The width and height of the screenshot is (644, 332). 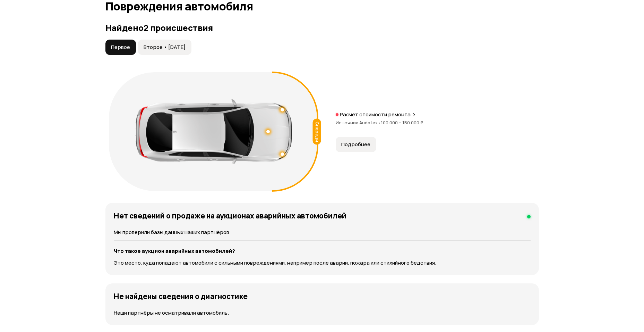 What do you see at coordinates (322, 232) in the screenshot?
I see `p: Мы проверили базы данных наших партнёров.` at bounding box center [322, 232].